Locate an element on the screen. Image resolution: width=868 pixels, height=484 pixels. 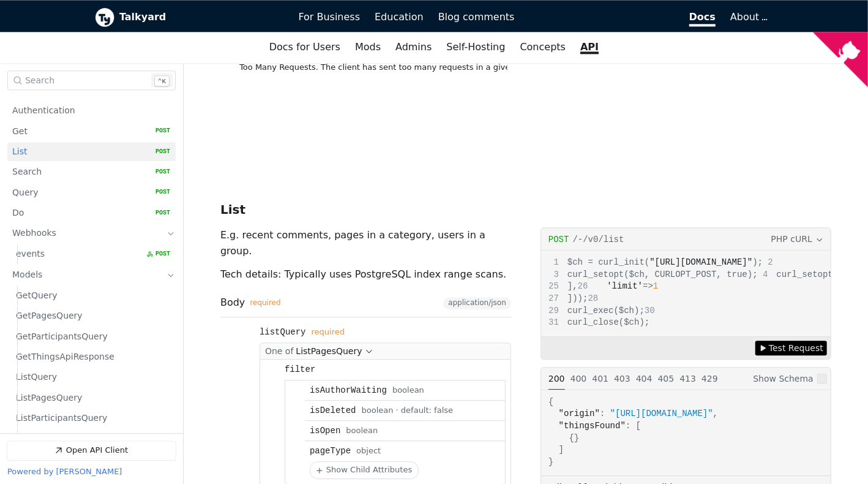
span: 403 is located at coordinates (622, 379).